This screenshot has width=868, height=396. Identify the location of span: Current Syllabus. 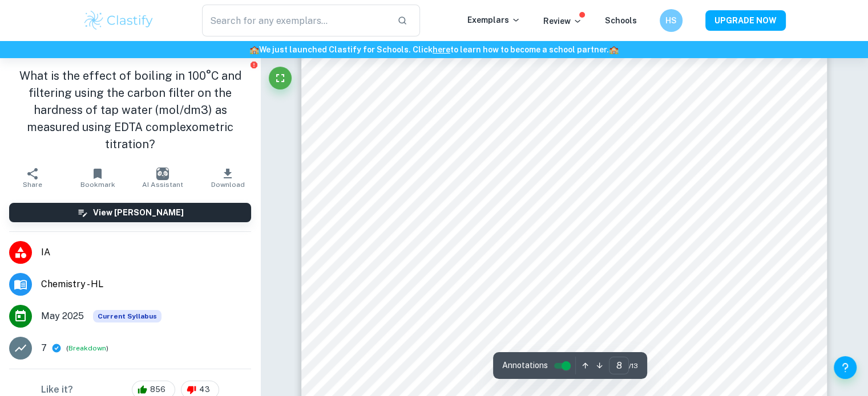
(127, 316).